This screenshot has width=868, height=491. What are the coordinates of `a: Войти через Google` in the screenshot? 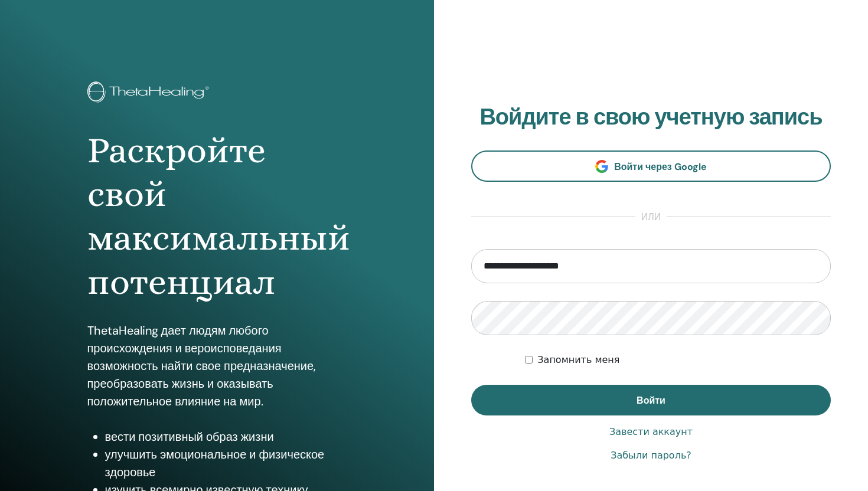 It's located at (650, 166).